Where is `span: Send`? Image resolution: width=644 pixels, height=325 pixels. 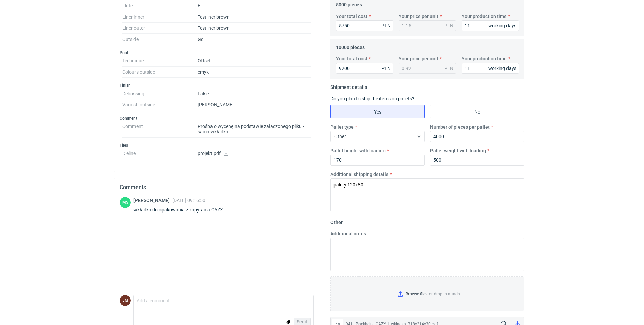
span: Send is located at coordinates (302, 321).